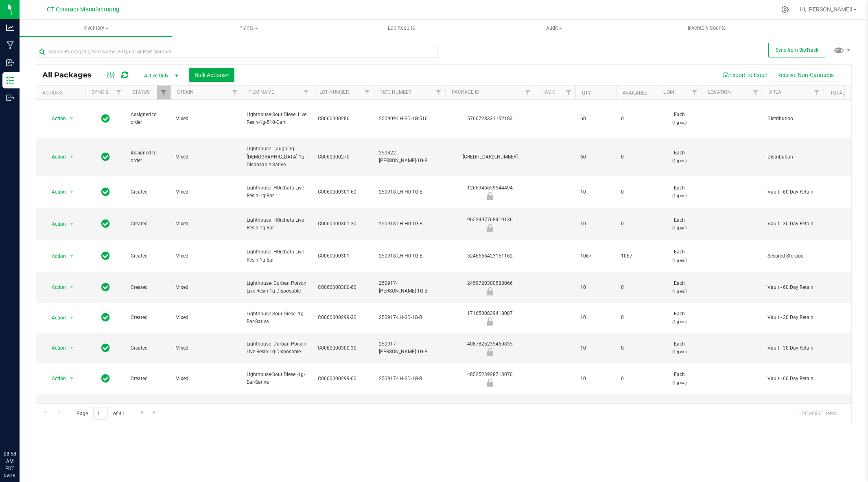 The height and width of the screenshot is (482, 868). What do you see at coordinates (775, 92) in the screenshot?
I see `a: Area` at bounding box center [775, 92].